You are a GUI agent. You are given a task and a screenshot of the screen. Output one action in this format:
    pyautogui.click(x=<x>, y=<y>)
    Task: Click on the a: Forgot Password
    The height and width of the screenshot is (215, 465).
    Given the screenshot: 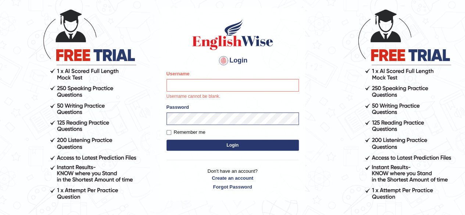 What is the action you would take?
    pyautogui.click(x=233, y=187)
    